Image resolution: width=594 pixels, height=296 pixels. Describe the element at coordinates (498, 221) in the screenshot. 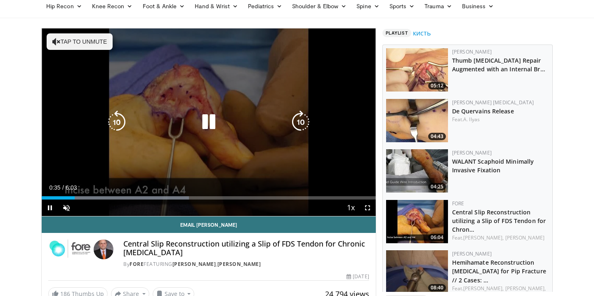

I see `a: Central Slip Reconstruction utilizing a Slip of FDS Tendon for Chron…` at that location.